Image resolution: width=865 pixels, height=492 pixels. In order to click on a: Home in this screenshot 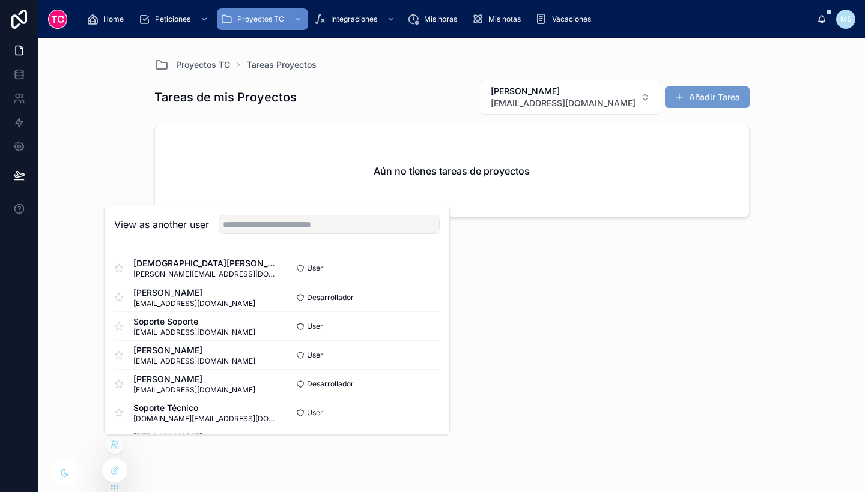, I will do `click(107, 19)`.